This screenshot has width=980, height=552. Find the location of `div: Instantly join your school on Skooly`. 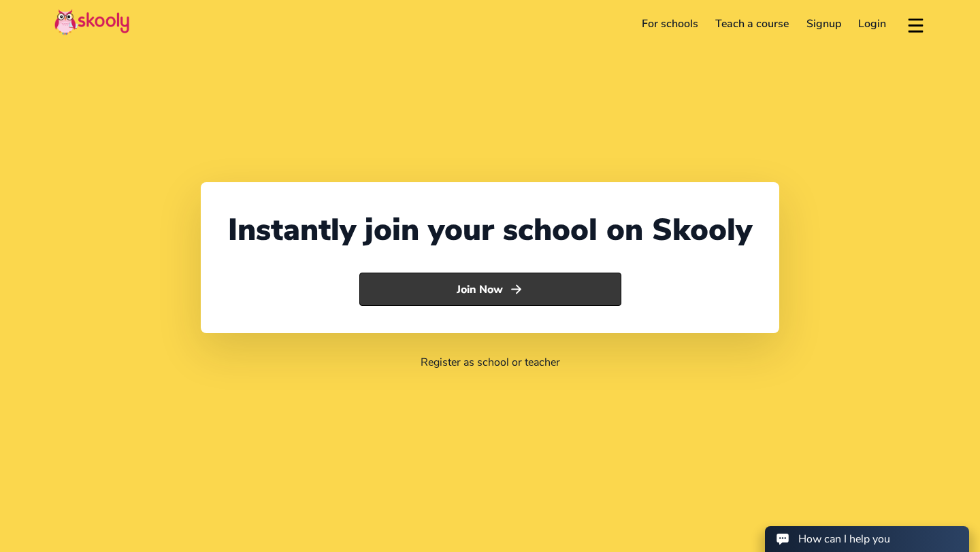

div: Instantly join your school on Skooly is located at coordinates (490, 230).